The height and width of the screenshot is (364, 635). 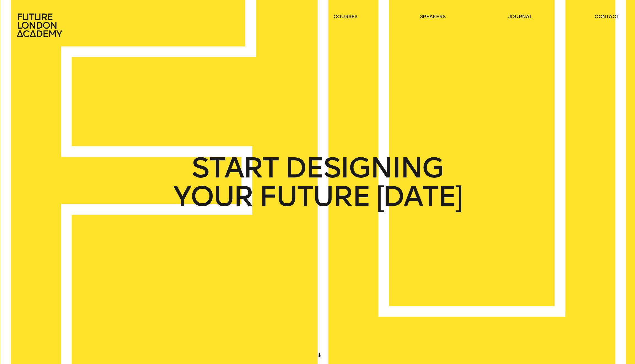 What do you see at coordinates (235, 168) in the screenshot?
I see `span: START` at bounding box center [235, 168].